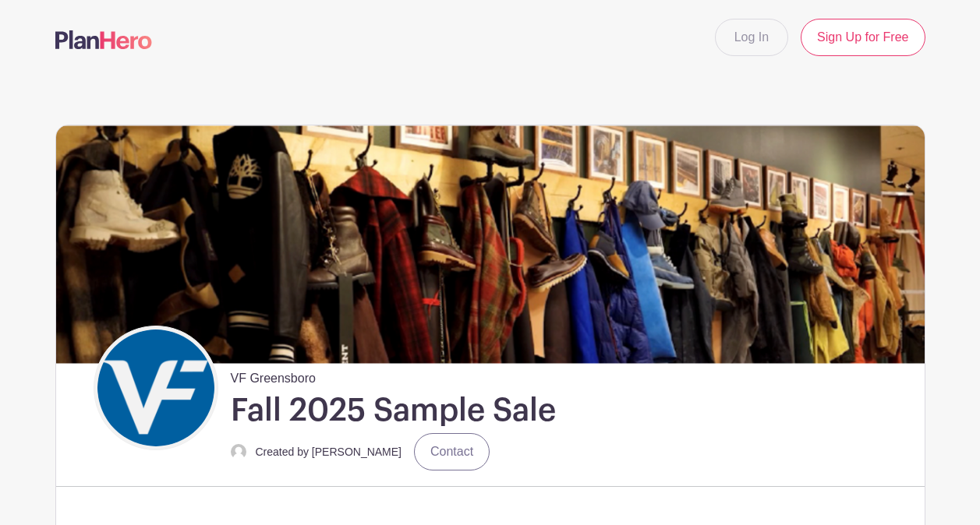  Describe the element at coordinates (490, 244) in the screenshot. I see `img: Sample%20Sale.png` at that location.